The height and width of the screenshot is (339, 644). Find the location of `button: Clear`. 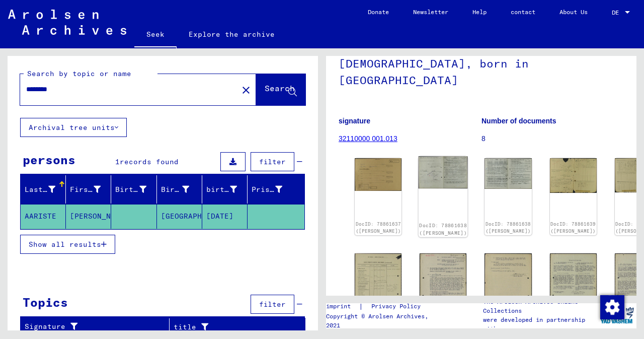

button: Clear is located at coordinates (246, 89).